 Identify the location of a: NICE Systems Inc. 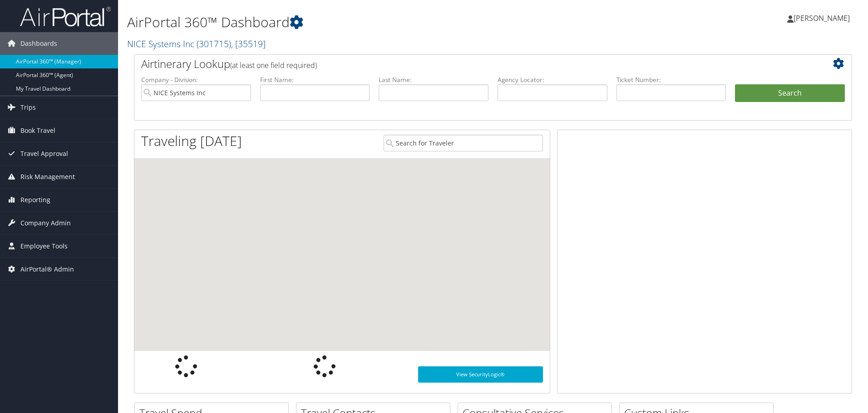
(196, 44).